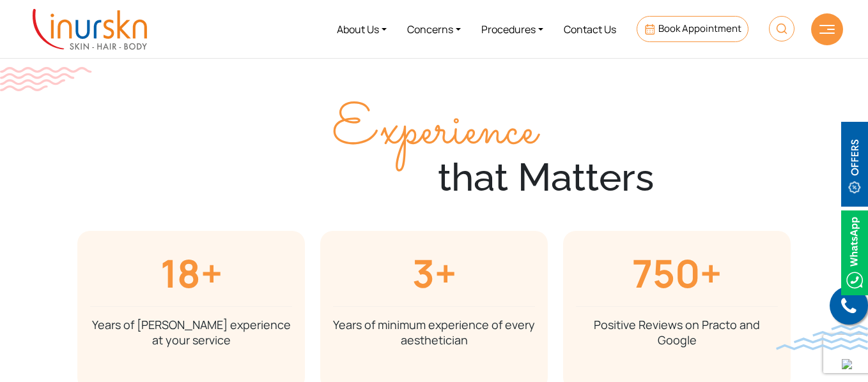 Image resolution: width=868 pixels, height=382 pixels. I want to click on a: About Us, so click(362, 29).